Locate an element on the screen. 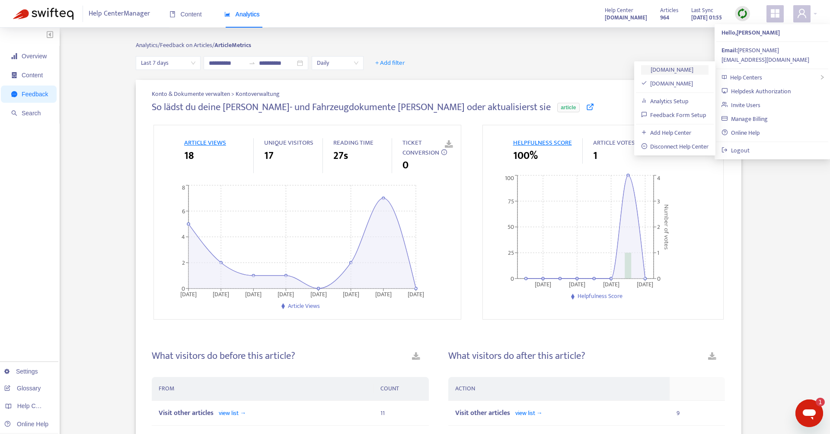 The height and width of the screenshot is (434, 830). span: READING TIME is located at coordinates (353, 143).